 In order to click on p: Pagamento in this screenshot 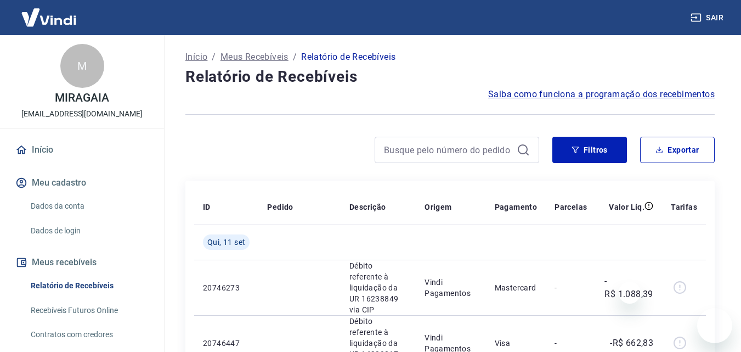, I will do `click(516, 207)`.